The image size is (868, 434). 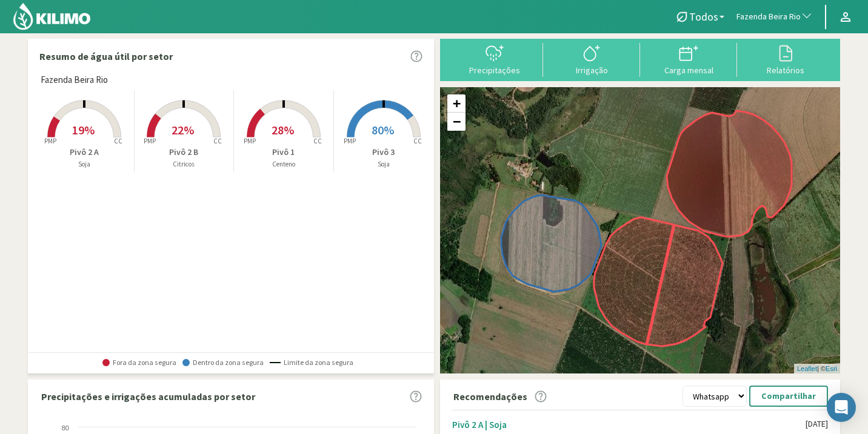 I want to click on div: Open Intercom Messenger, so click(x=841, y=408).